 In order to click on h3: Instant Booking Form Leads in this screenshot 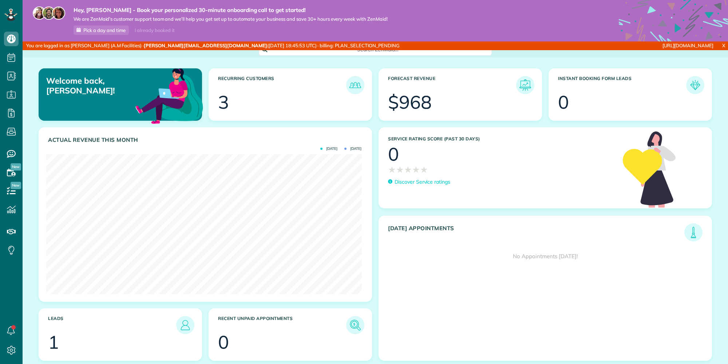, I will do `click(622, 85)`.